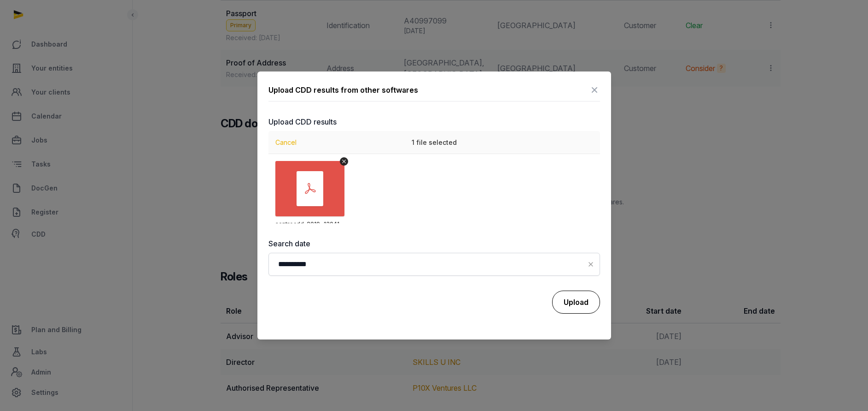 This screenshot has height=411, width=868. What do you see at coordinates (434, 143) in the screenshot?
I see `div: 1 file selected` at bounding box center [434, 143].